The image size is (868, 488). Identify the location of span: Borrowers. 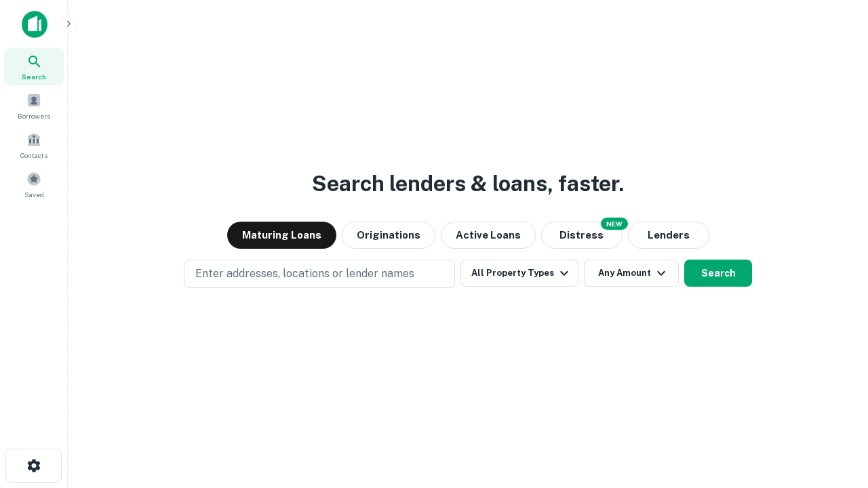
(34, 116).